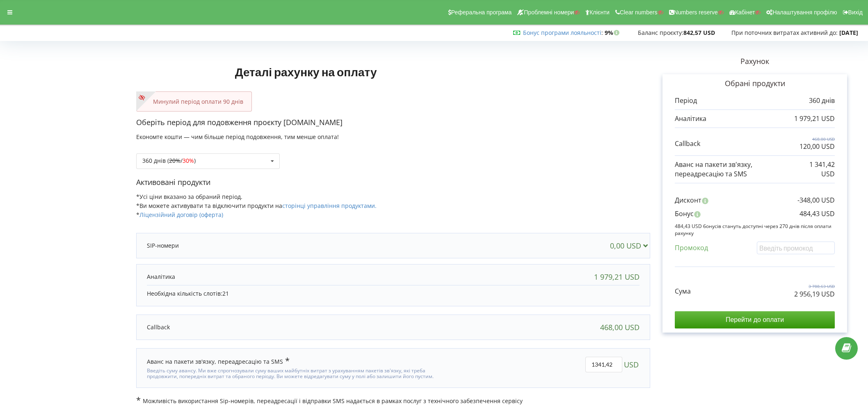 The image size is (868, 415). Describe the element at coordinates (814, 118) in the screenshot. I see `p: 1 979,21 USD` at that location.